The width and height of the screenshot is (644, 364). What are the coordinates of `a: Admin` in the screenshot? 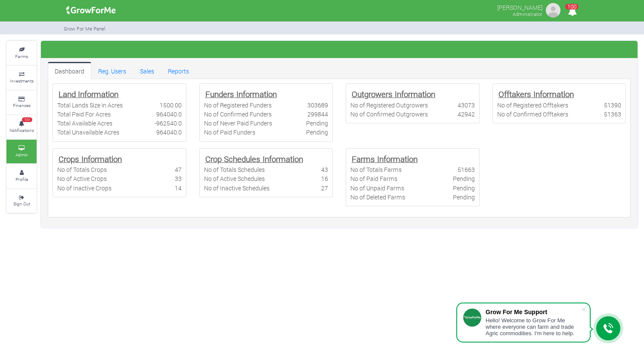 It's located at (22, 151).